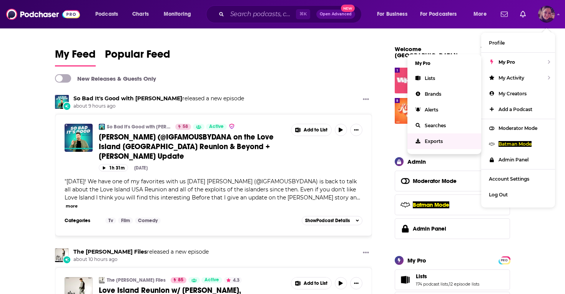 Image resolution: width=565 pixels, height=294 pixels. What do you see at coordinates (177, 14) in the screenshot?
I see `span: Monitoring` at bounding box center [177, 14].